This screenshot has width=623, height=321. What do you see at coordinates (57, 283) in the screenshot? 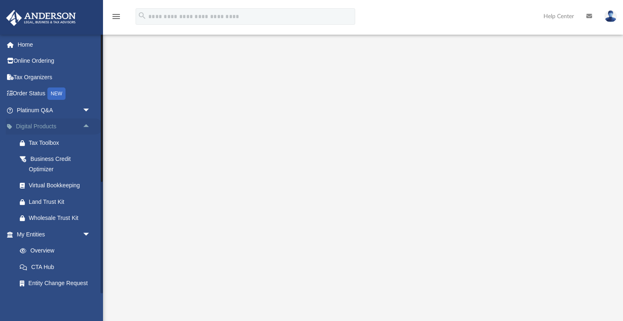
I see `a: Entity Change Request` at bounding box center [57, 283].